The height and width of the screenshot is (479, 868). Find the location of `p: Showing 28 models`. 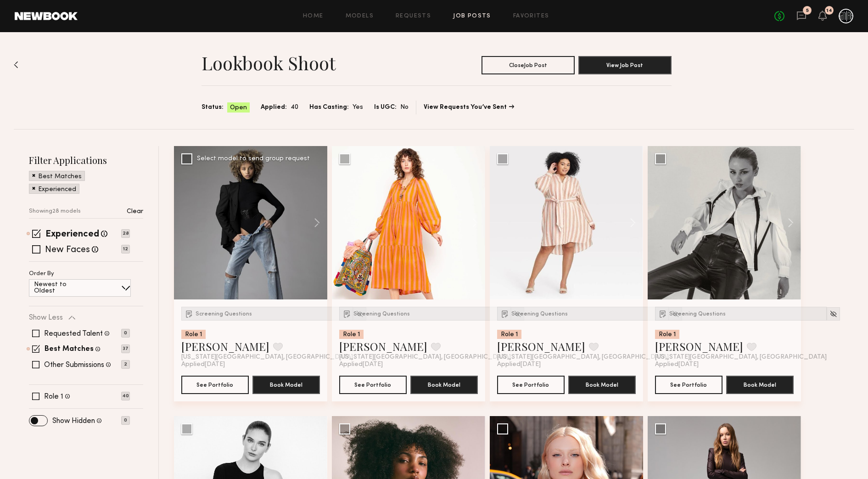

p: Showing 28 models is located at coordinates (55, 211).